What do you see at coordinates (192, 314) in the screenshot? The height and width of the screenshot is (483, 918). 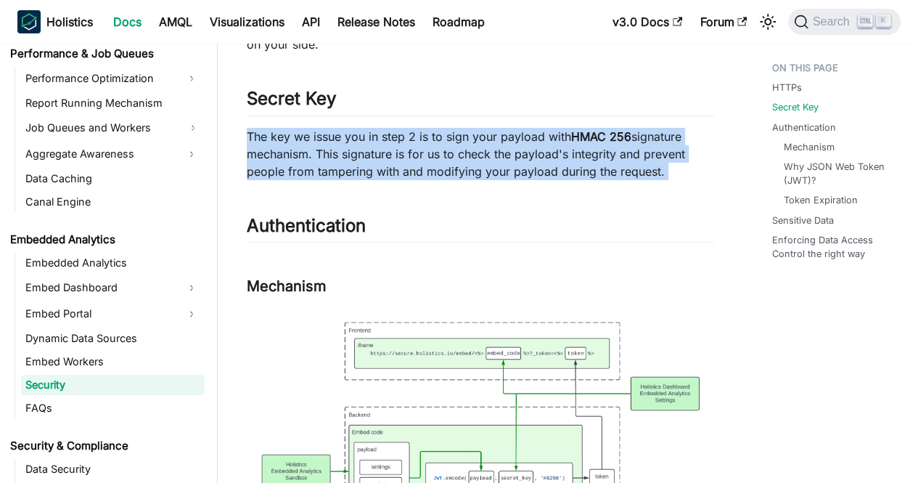 I see `button: Expand sidebar category 'Embed Portal'` at bounding box center [192, 314].